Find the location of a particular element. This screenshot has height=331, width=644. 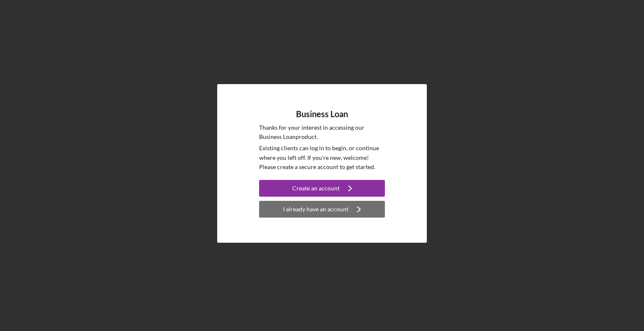

h4: Business Loan is located at coordinates (322, 114).